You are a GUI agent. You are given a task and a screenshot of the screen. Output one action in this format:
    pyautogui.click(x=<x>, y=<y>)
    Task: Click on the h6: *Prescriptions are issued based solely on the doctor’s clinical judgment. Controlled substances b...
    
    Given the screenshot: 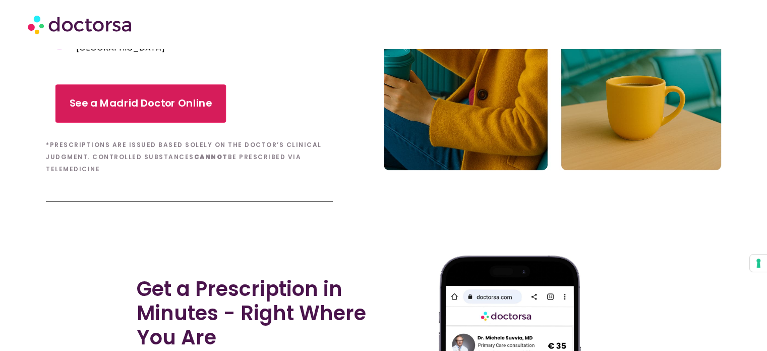 What is the action you would take?
    pyautogui.click(x=189, y=157)
    